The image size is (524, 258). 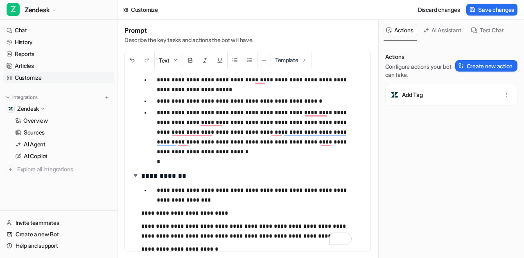 What do you see at coordinates (25, 97) in the screenshot?
I see `p: Integrations` at bounding box center [25, 97].